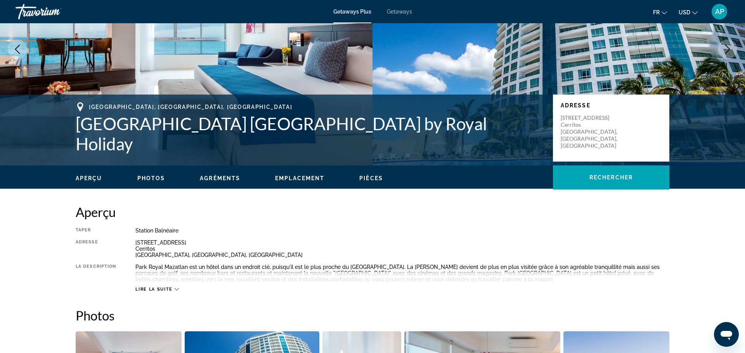 Image resolution: width=745 pixels, height=353 pixels. I want to click on a: Getaways Plus, so click(352, 12).